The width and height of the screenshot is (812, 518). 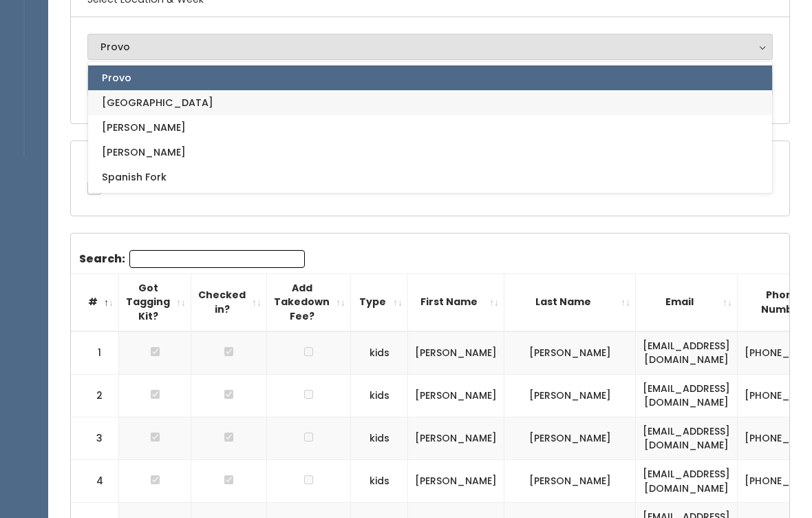 What do you see at coordinates (430, 47) in the screenshot?
I see `div: Provo` at bounding box center [430, 47].